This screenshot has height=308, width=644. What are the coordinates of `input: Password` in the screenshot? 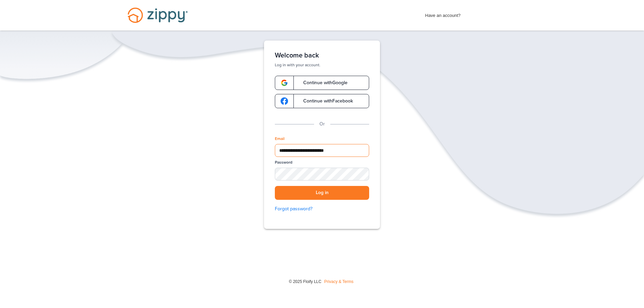 It's located at (322, 174).